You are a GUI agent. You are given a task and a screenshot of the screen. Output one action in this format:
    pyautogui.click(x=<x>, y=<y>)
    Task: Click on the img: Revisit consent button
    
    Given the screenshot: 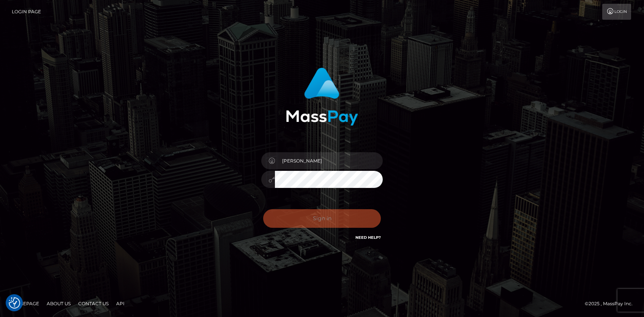 What is the action you would take?
    pyautogui.click(x=14, y=303)
    